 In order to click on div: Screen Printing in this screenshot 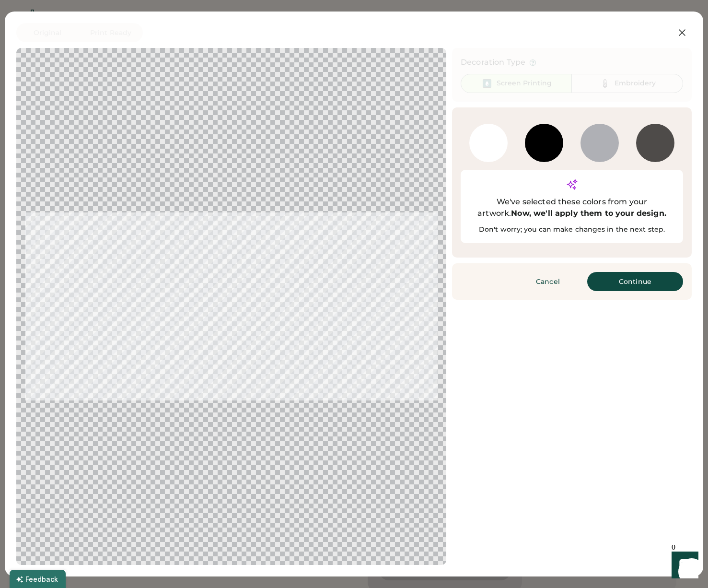, I will do `click(524, 83)`.